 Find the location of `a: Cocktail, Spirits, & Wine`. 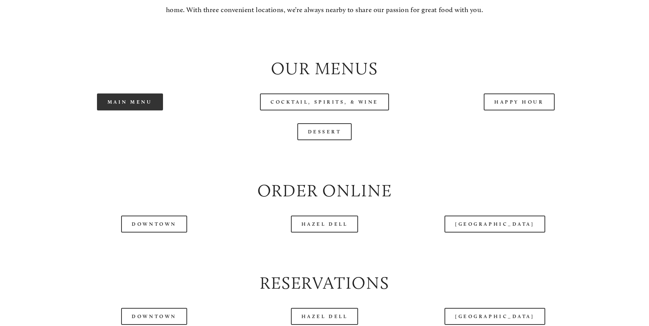

a: Cocktail, Spirits, & Wine is located at coordinates (325, 102).